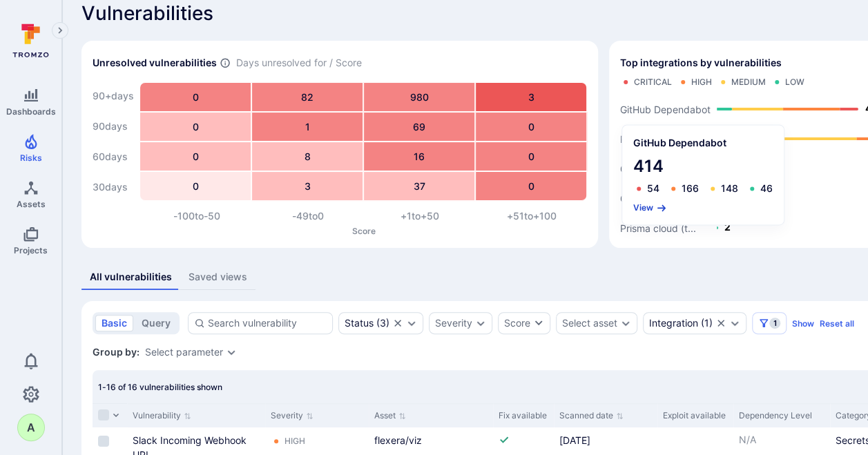 Image resolution: width=868 pixels, height=455 pixels. Describe the element at coordinates (650, 207) in the screenshot. I see `button: View` at that location.